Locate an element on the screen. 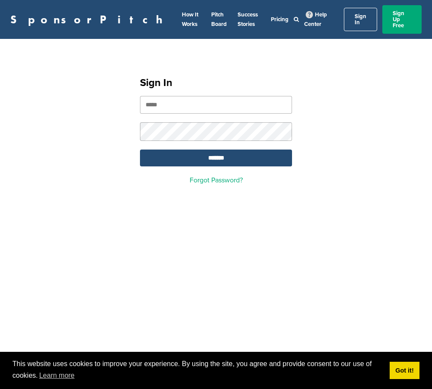  span: This website uses cookies to improve your experience. By using the site, you agree and provide co... is located at coordinates (197, 370).